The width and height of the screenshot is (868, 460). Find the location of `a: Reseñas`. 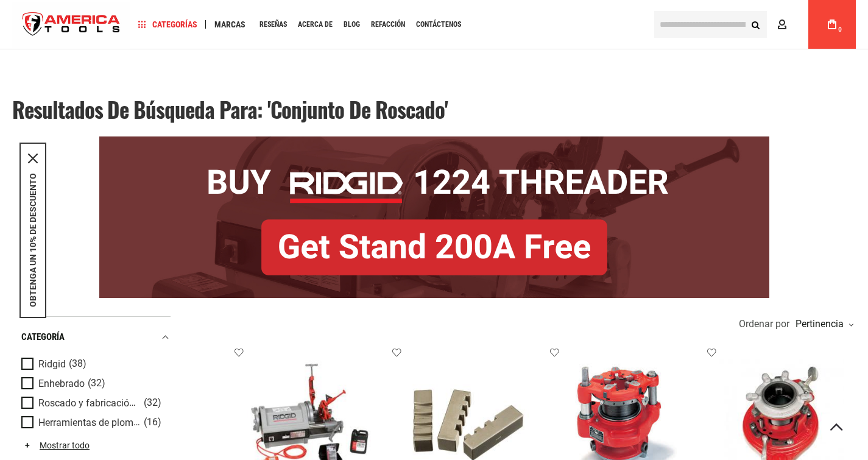

a: Reseñas is located at coordinates (273, 24).